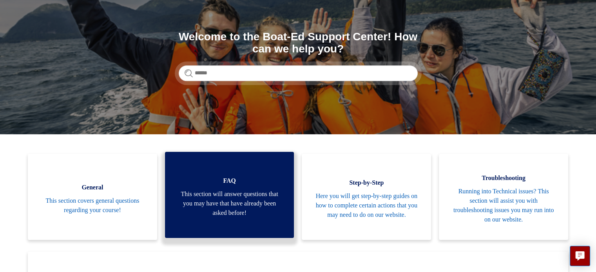 This screenshot has width=596, height=272. What do you see at coordinates (503, 197) in the screenshot?
I see `a: Troubleshooting Running into Technical issues? This section will assist you with troubleshooting ...` at bounding box center [503, 197].